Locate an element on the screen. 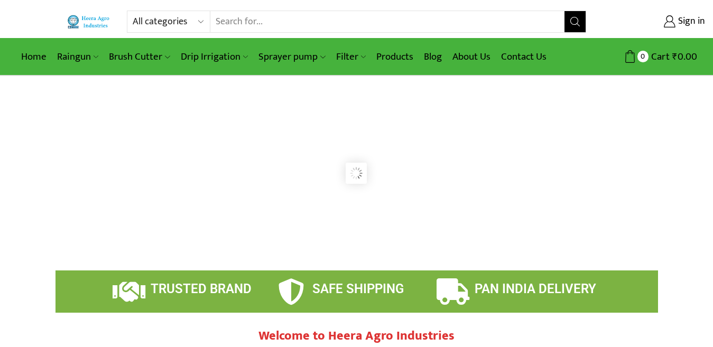  span: Cart is located at coordinates (659, 57).